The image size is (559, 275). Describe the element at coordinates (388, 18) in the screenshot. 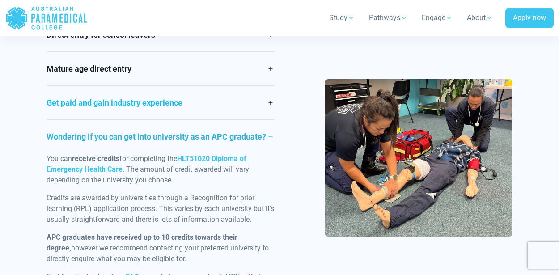

I see `a: Pathways` at that location.